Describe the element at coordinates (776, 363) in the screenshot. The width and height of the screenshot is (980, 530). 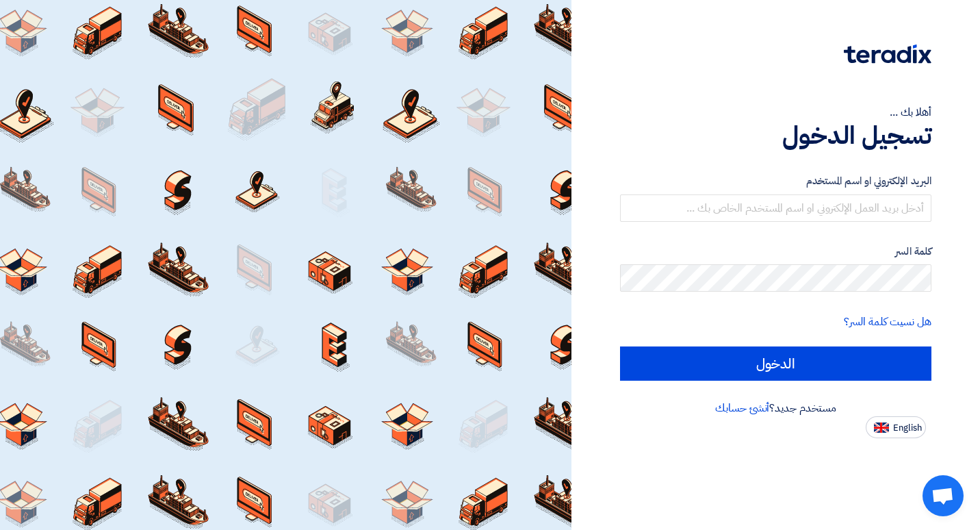
I see `input: الدخول` at that location.